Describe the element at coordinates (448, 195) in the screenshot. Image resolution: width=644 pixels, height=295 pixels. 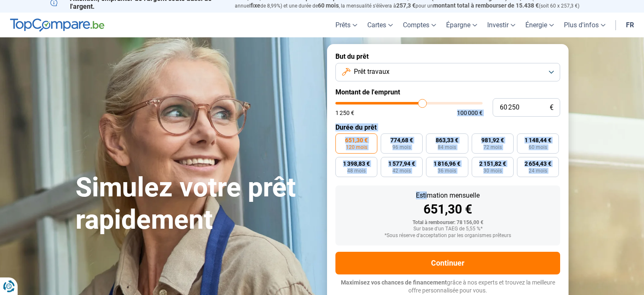
I see `div: Estimation mensuelle` at that location.